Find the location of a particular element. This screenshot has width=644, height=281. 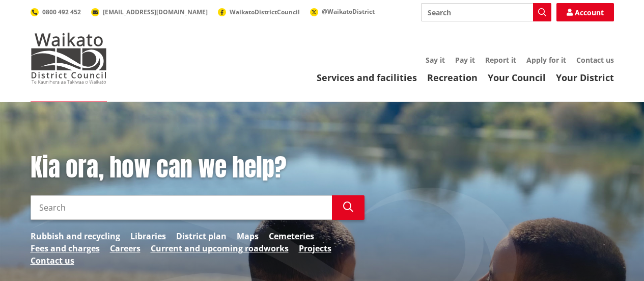

a: Your District is located at coordinates (585, 77).